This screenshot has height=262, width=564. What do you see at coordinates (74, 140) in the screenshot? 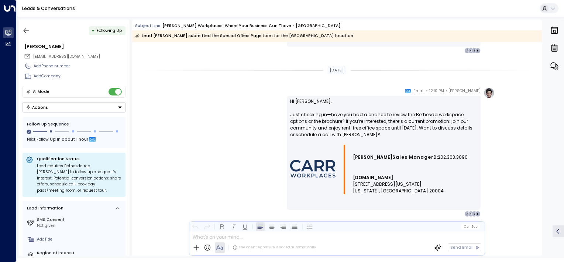
I see `div: Next Follow Up:` at bounding box center [74, 140].